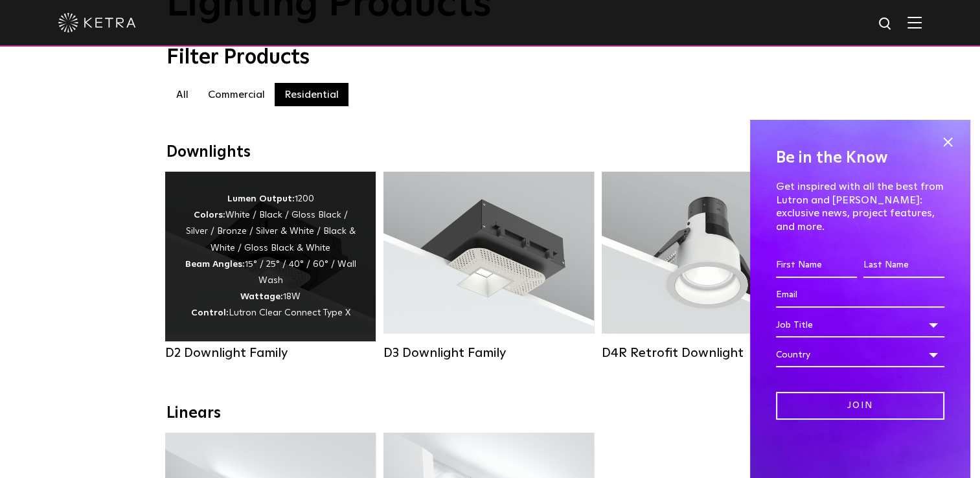 The width and height of the screenshot is (980, 478). Describe the element at coordinates (860, 295) in the screenshot. I see `input: Email` at that location.